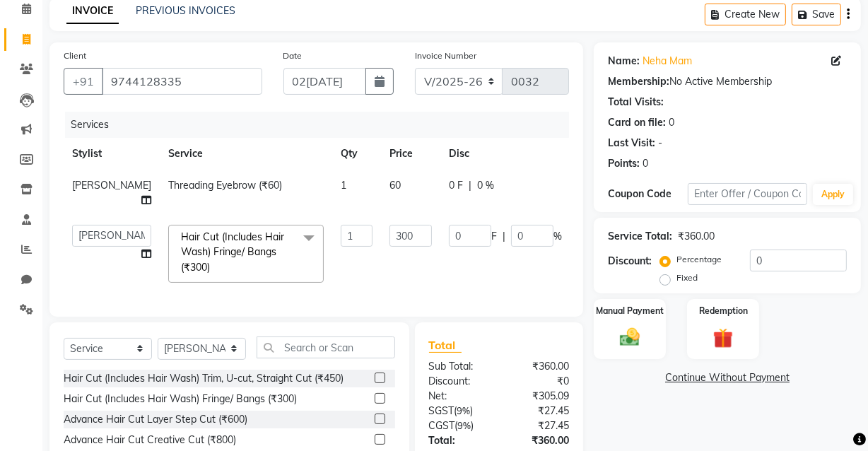 The image size is (868, 451). Describe the element at coordinates (494, 236) in the screenshot. I see `span: F` at that location.